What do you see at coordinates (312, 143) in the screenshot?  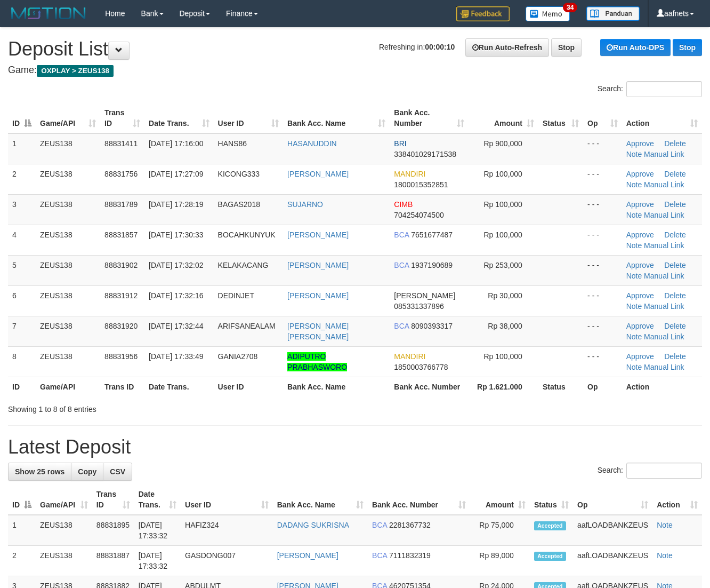 I see `a: HASANUDDIN` at bounding box center [312, 143].